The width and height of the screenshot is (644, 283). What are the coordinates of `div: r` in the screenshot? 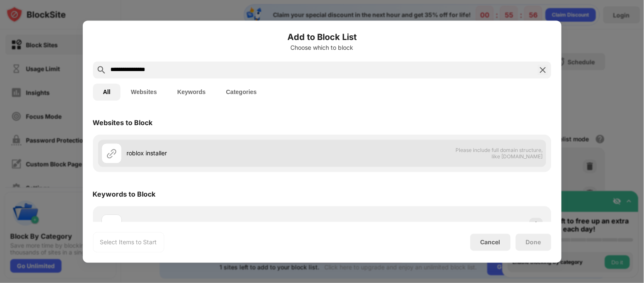 It's located at (112, 225).